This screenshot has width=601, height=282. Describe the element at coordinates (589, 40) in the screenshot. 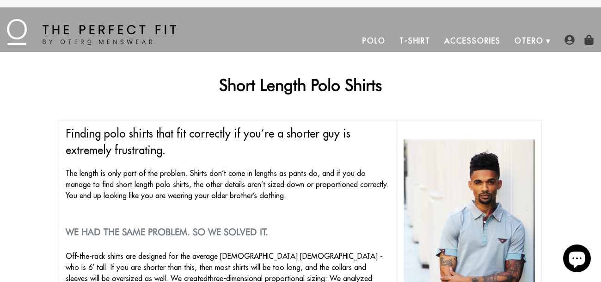

I see `img: shopping-bag-icon.png` at that location.